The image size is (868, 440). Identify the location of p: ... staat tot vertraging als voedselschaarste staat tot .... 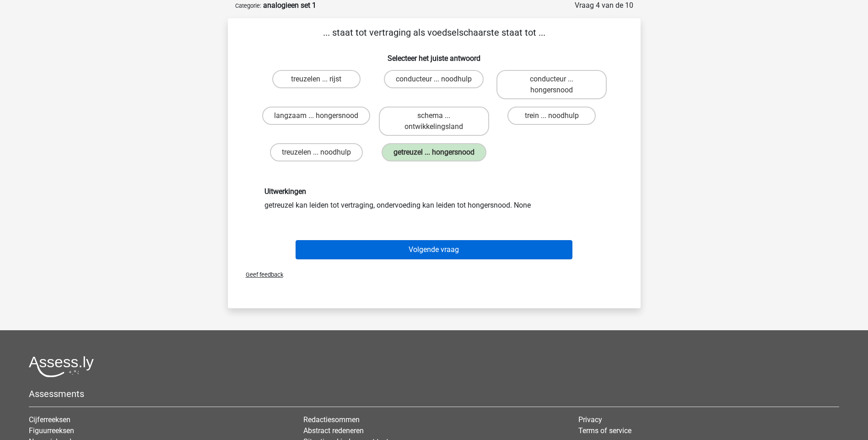
(434, 32).